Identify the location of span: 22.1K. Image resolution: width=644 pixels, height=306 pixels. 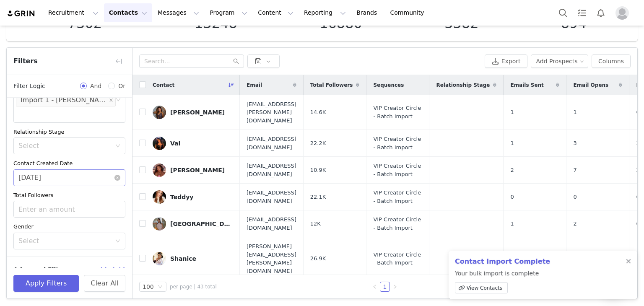
(318, 197).